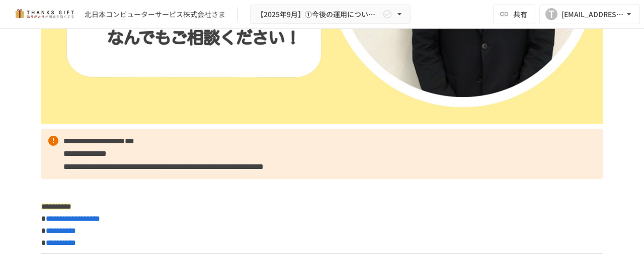 The image size is (644, 277). I want to click on img: mMP1OxWUAhQbsRWCurg7vIHe5HqDpP7qZo7fRoNLXQh, so click(45, 14).